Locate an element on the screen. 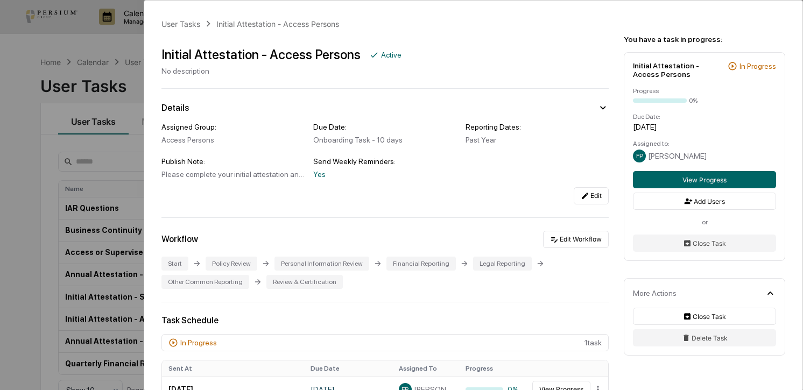 This screenshot has height=390, width=803. div: Details is located at coordinates (175, 108).